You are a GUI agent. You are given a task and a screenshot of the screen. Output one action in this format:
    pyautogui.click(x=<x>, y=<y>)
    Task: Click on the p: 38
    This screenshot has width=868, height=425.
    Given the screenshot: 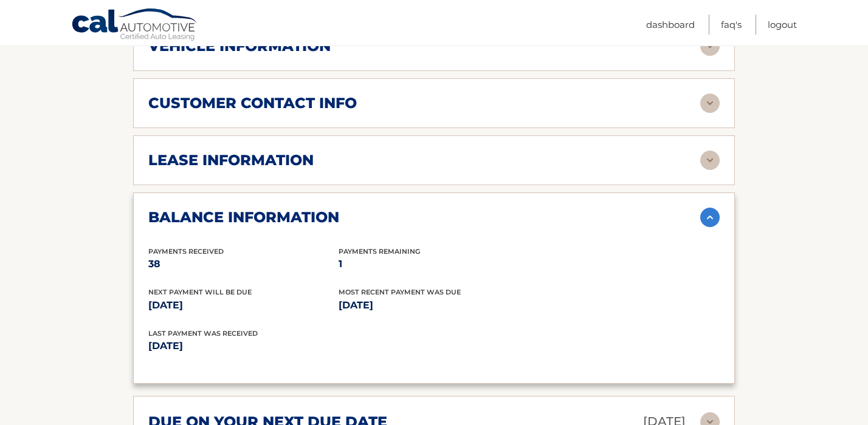 What is the action you would take?
    pyautogui.click(x=243, y=264)
    